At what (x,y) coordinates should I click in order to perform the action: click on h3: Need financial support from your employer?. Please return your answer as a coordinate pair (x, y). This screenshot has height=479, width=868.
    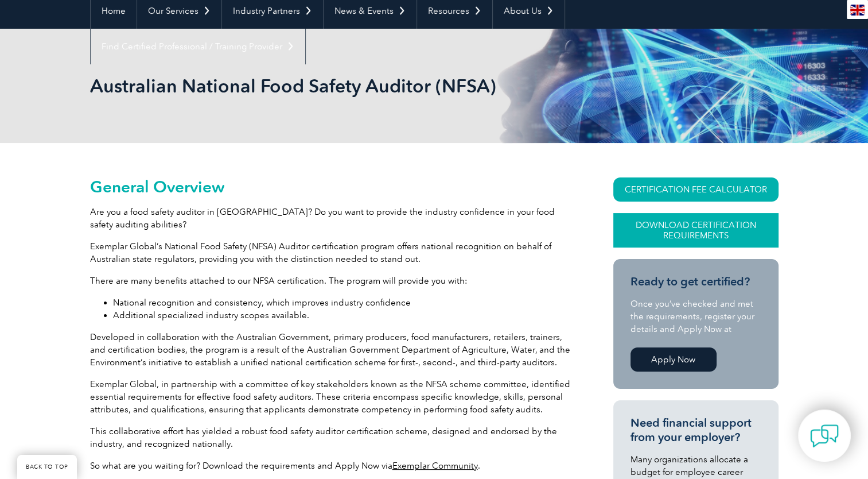
    Looking at the image, I should click on (697, 431).